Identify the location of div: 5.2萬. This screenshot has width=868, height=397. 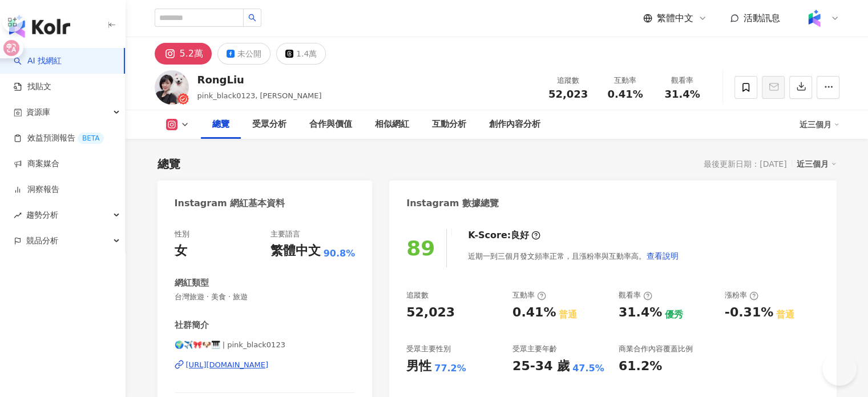
(191, 53).